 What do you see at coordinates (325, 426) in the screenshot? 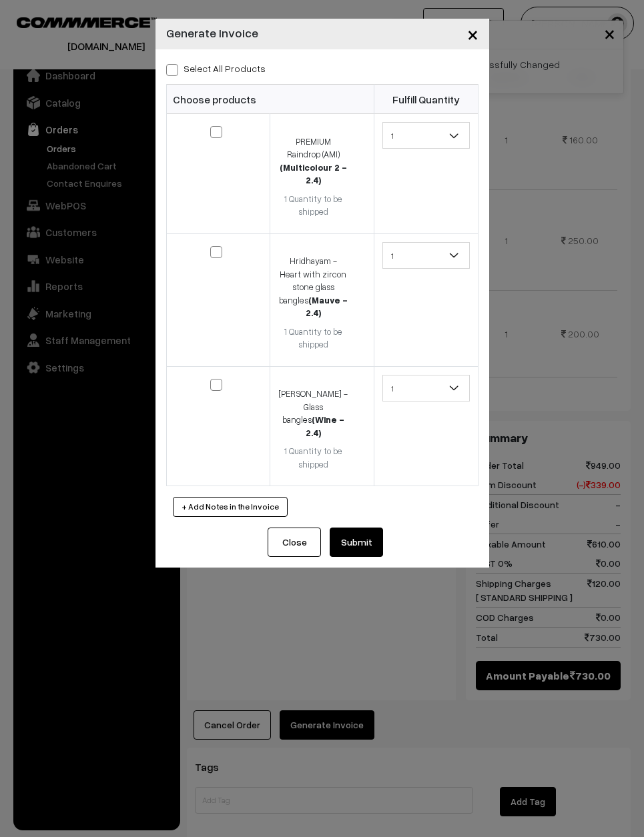
I see `strong: (Wine - 2.4)` at bounding box center [325, 426].